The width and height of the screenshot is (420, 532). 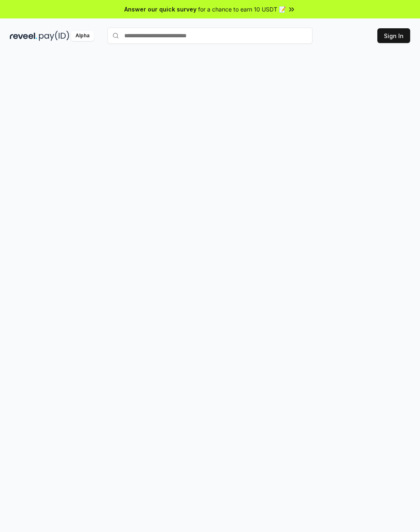 I want to click on button: Sign In, so click(x=394, y=36).